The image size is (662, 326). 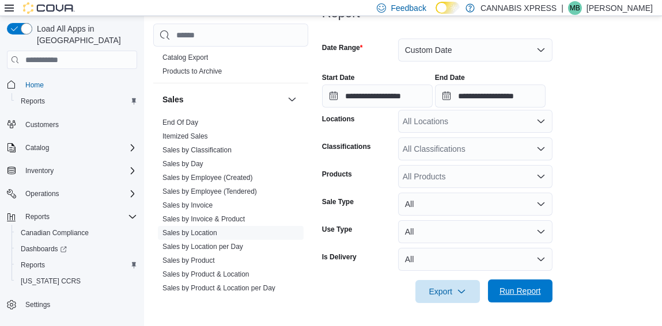 I want to click on button: Customers, so click(x=72, y=124).